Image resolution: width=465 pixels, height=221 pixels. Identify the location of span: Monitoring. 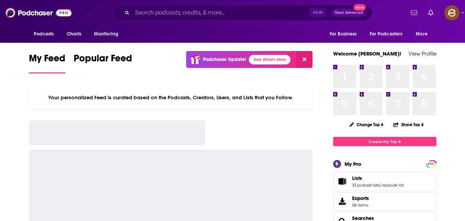
(106, 34).